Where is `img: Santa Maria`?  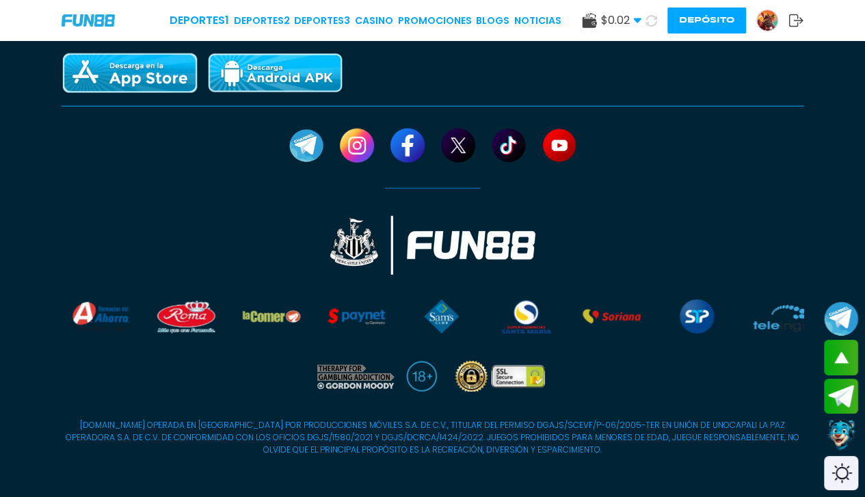
img: Santa Maria is located at coordinates (526, 316).